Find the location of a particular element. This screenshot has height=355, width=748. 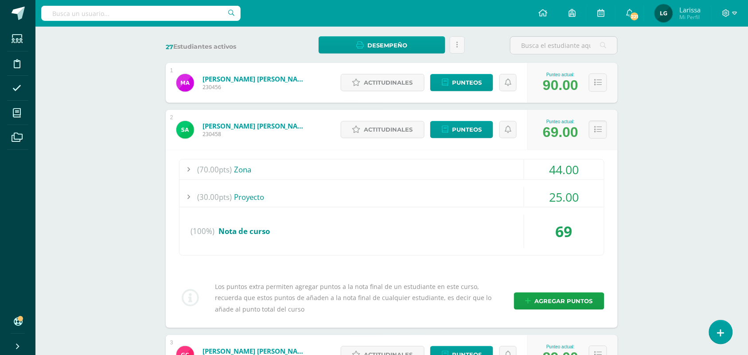

img: 593660e7676ccb7ad61aab6d087540d1.png is located at coordinates (185, 83).